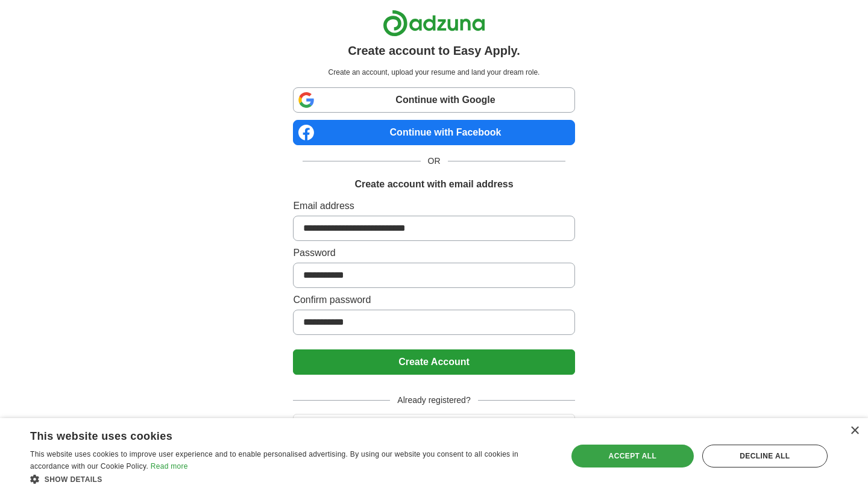 The width and height of the screenshot is (868, 494). Describe the element at coordinates (434, 50) in the screenshot. I see `h1: Create account to Easy Apply.` at that location.